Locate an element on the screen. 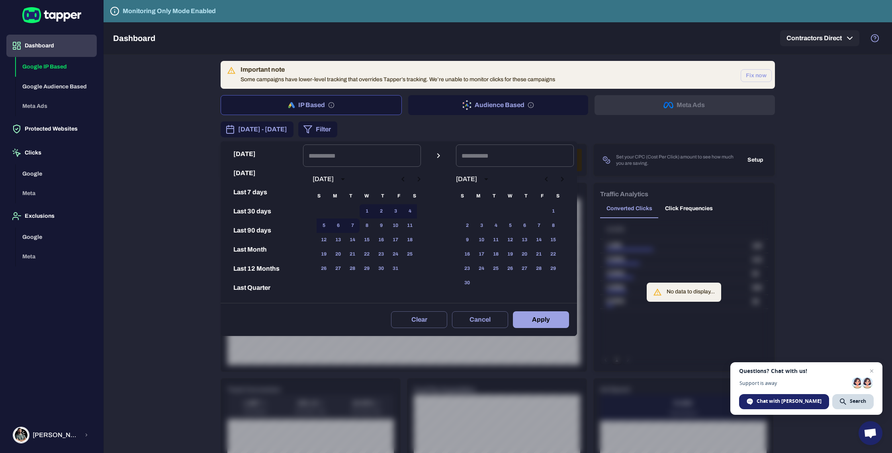 Image resolution: width=892 pixels, height=453 pixels. button: Previous month is located at coordinates (546, 179).